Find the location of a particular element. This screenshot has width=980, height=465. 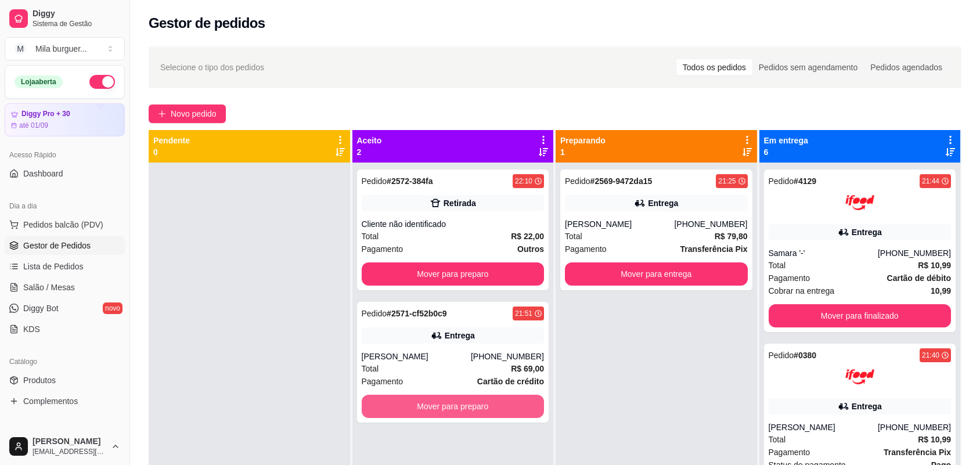

div: 21:44 is located at coordinates (930, 181).